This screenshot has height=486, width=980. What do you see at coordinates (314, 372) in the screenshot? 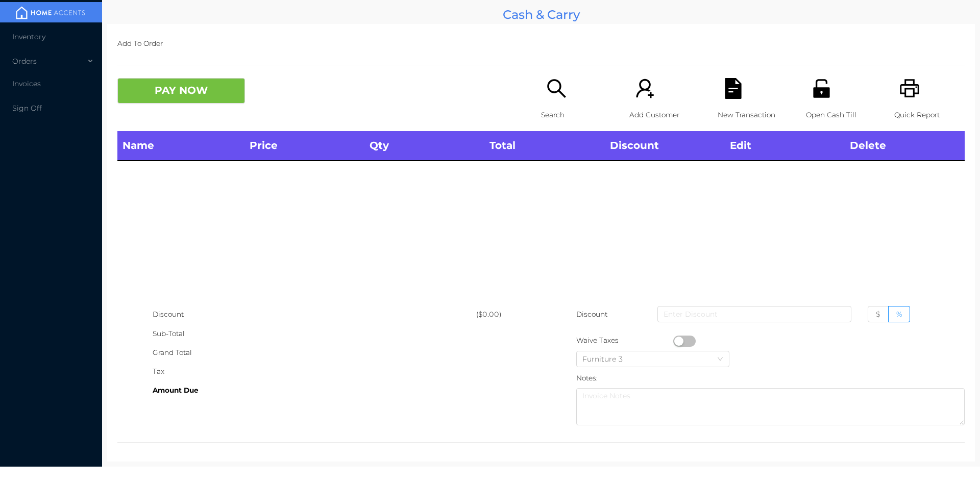
I see `div: Tax` at bounding box center [314, 372].